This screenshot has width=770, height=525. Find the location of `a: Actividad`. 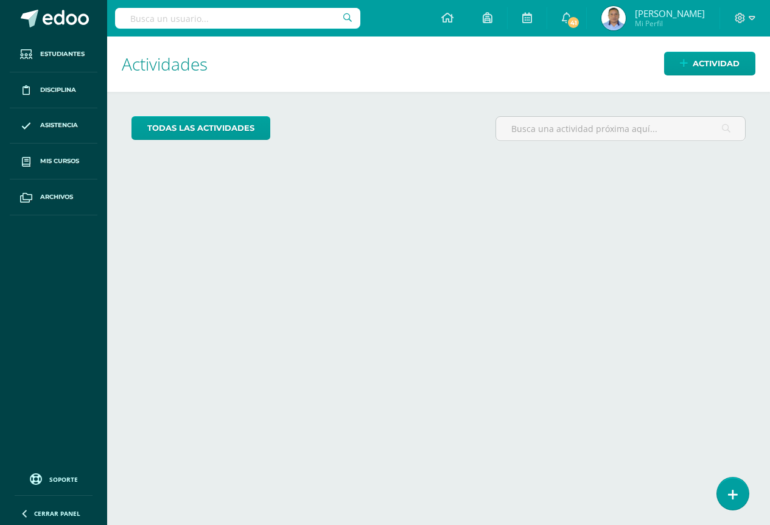

a: Actividad is located at coordinates (710, 63).